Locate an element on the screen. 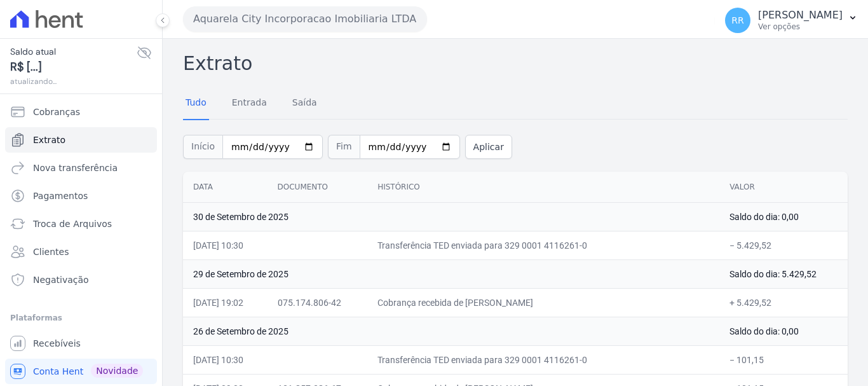  span: Saldo atual is located at coordinates (73, 51).